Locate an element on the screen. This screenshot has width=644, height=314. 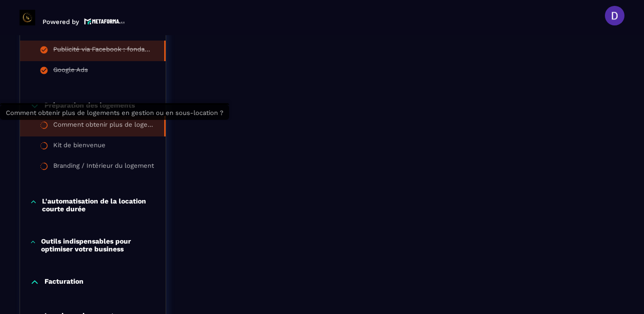
div: Comment obtenir plus de logements en gestion ou en sous-location ? is located at coordinates (104, 126).